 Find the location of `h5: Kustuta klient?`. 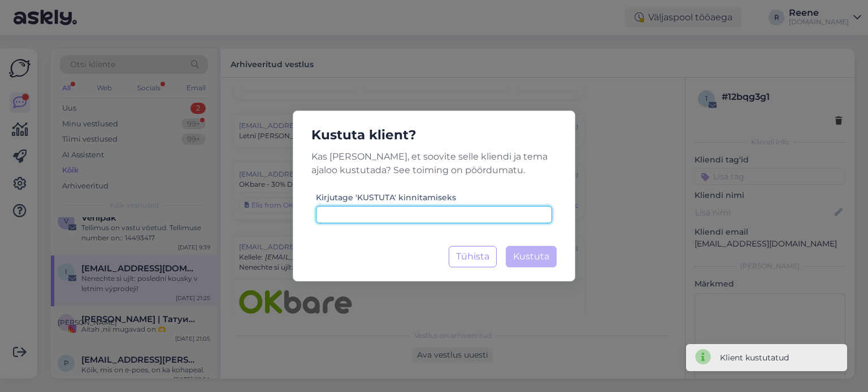

h5: Kustuta klient? is located at coordinates (434, 135).